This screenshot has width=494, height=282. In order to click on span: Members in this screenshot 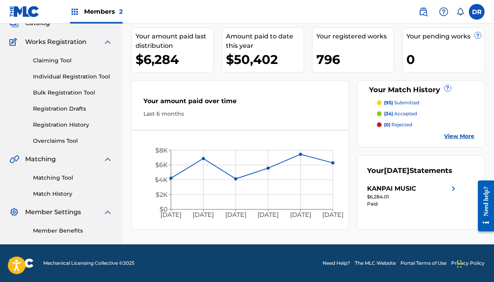, I will do `click(103, 11)`.